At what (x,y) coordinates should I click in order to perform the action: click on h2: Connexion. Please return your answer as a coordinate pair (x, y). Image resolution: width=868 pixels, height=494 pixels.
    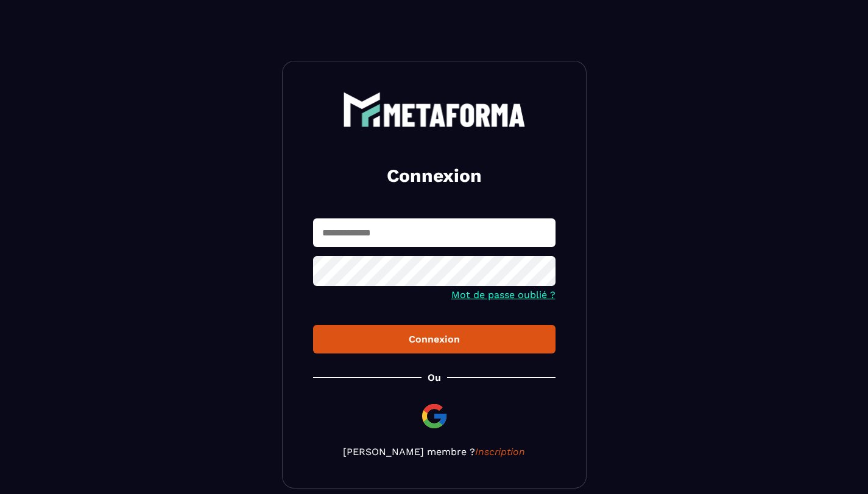
    Looking at the image, I should click on (434, 176).